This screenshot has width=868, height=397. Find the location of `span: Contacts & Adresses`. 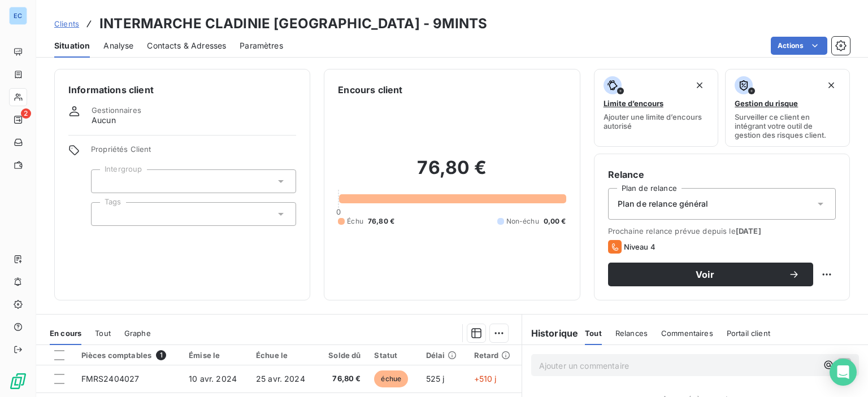

span: Contacts & Adresses is located at coordinates (186, 46).